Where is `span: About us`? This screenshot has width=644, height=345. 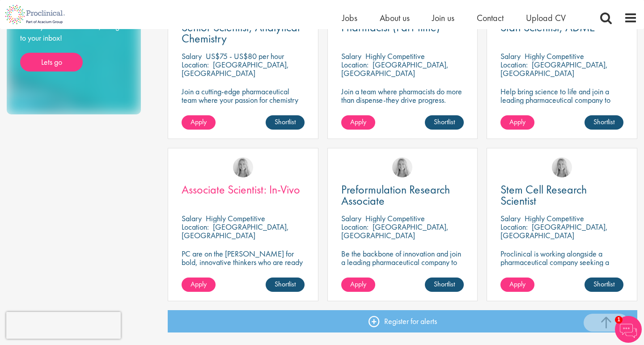 span: About us is located at coordinates (394, 18).